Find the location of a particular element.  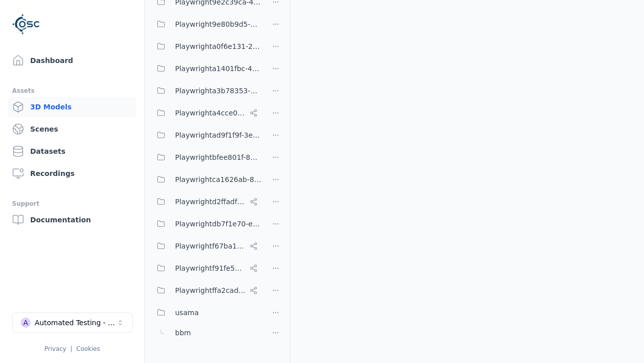

button: bbm is located at coordinates (206, 333).